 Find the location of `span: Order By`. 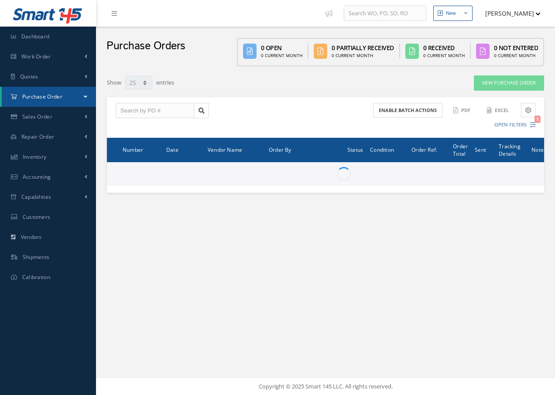

span: Order By is located at coordinates (280, 149).